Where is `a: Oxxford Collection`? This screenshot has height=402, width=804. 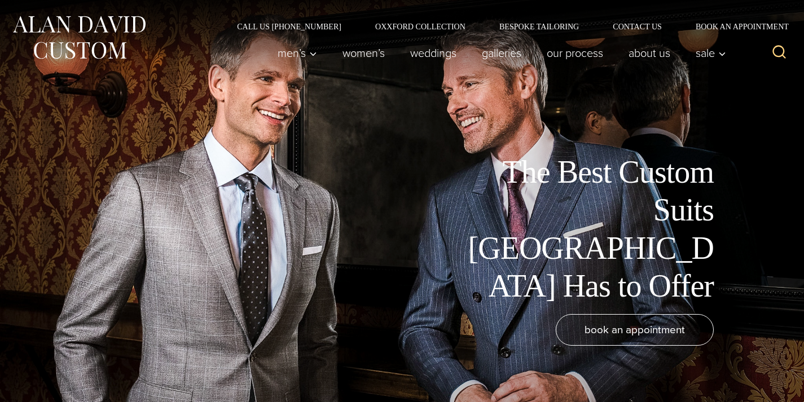
a: Oxxford Collection is located at coordinates (421, 27).